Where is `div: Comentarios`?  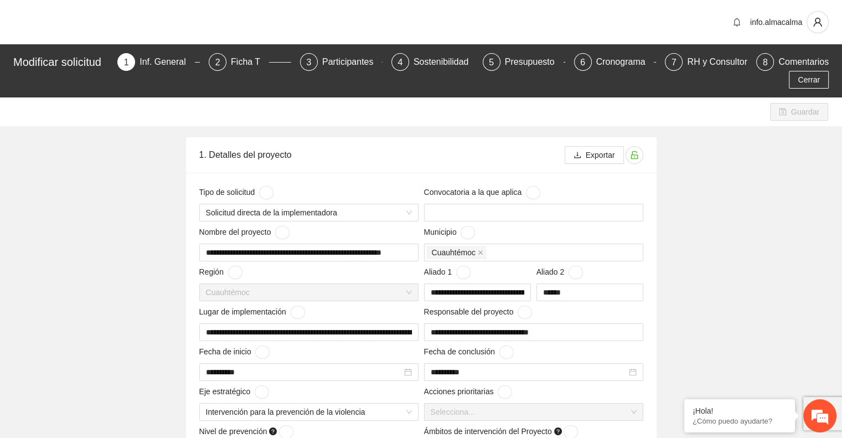 div: Comentarios is located at coordinates (804, 62).